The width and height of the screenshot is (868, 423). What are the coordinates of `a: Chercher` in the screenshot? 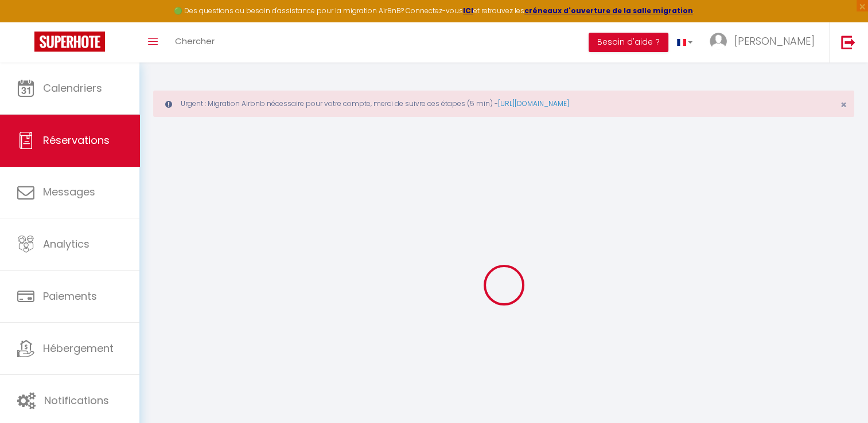 It's located at (195, 42).